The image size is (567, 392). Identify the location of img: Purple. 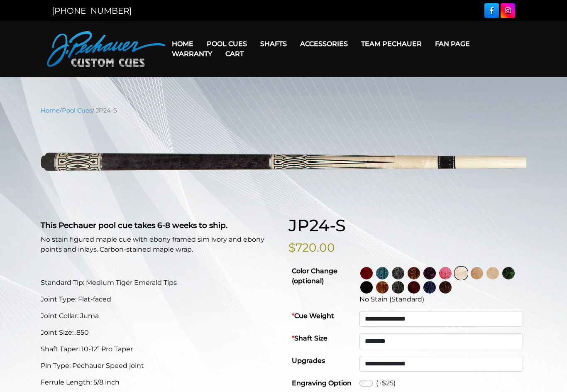
(430, 273).